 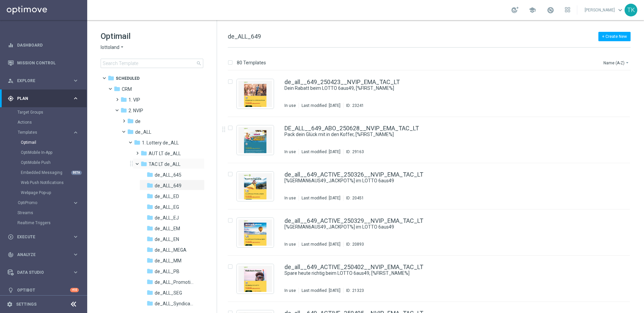 I want to click on span: de_ALL_SEG, so click(x=168, y=293).